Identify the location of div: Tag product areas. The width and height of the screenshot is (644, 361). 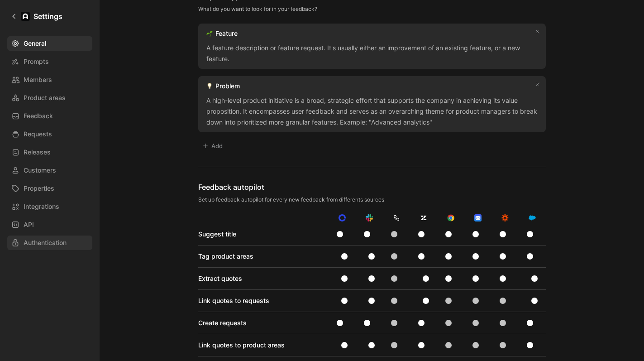
(226, 256).